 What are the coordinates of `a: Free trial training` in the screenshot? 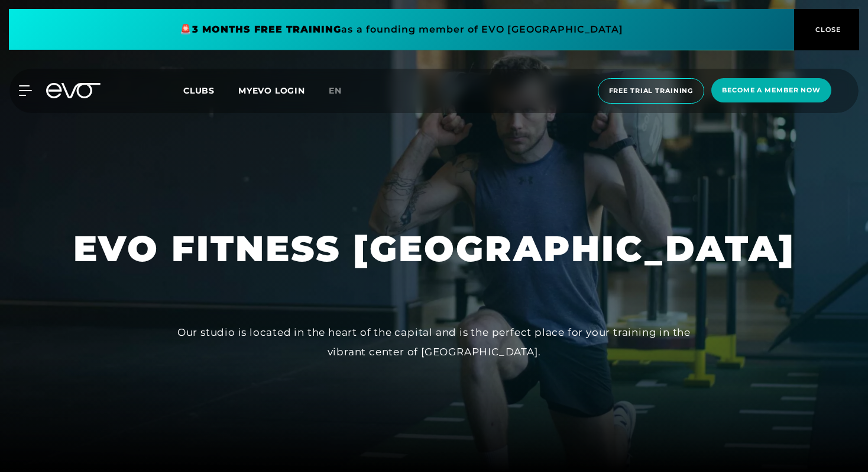 It's located at (651, 90).